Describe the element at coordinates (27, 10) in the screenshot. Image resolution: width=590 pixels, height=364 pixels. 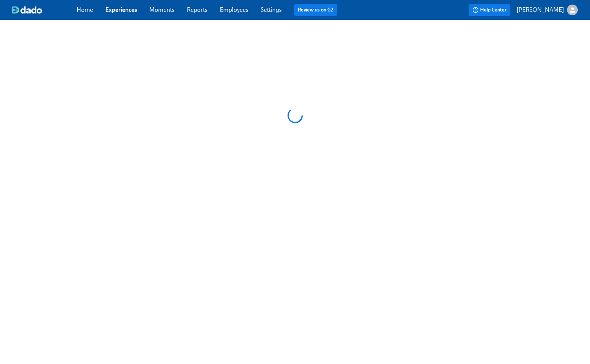
I see `img: dado` at that location.